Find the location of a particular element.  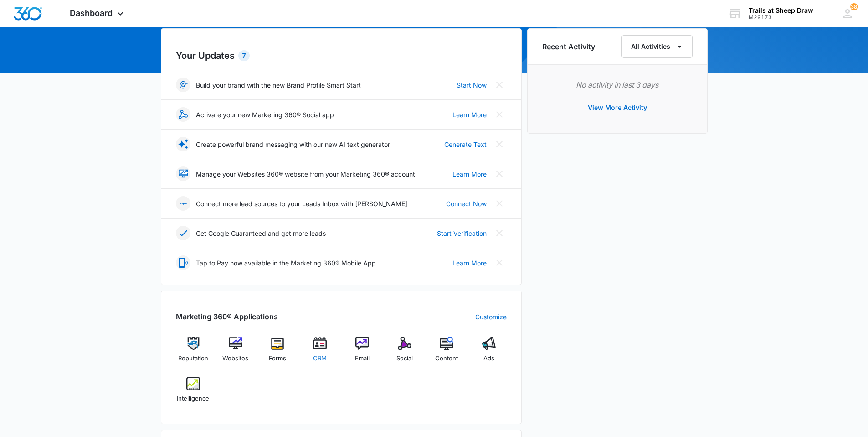

p: Build your brand with the new Brand Profile Smart Start is located at coordinates (278, 85).